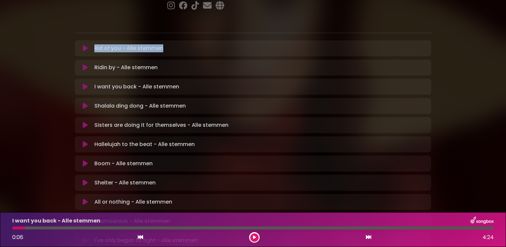 The height and width of the screenshot is (247, 506). Describe the element at coordinates (482, 221) in the screenshot. I see `img: songbox-logo-white.png` at that location.